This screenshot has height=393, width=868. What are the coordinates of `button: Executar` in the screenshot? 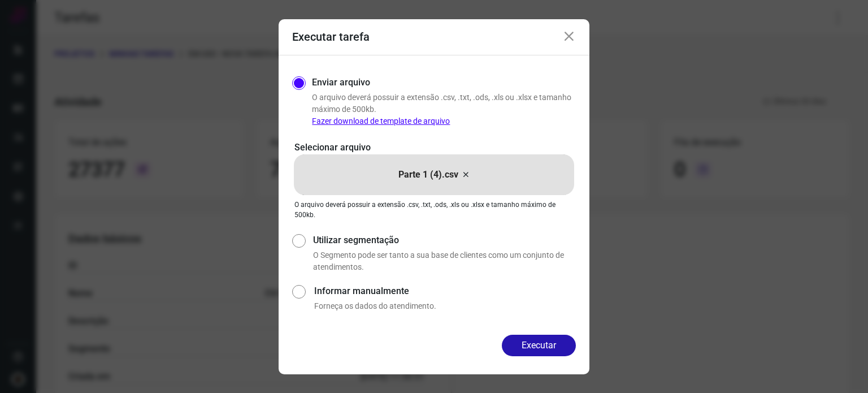 It's located at (539, 345).